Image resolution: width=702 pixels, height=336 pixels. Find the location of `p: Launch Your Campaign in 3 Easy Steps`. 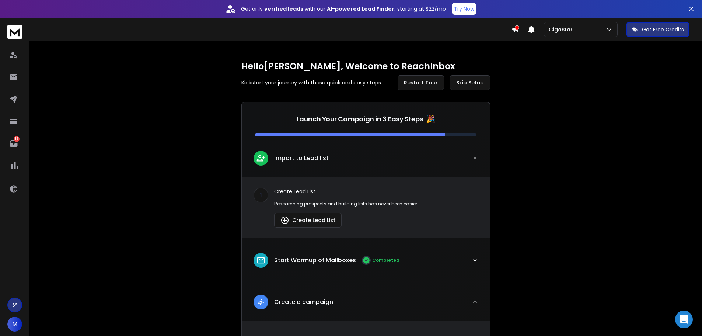

p: Launch Your Campaign in 3 Easy Steps is located at coordinates (360, 119).